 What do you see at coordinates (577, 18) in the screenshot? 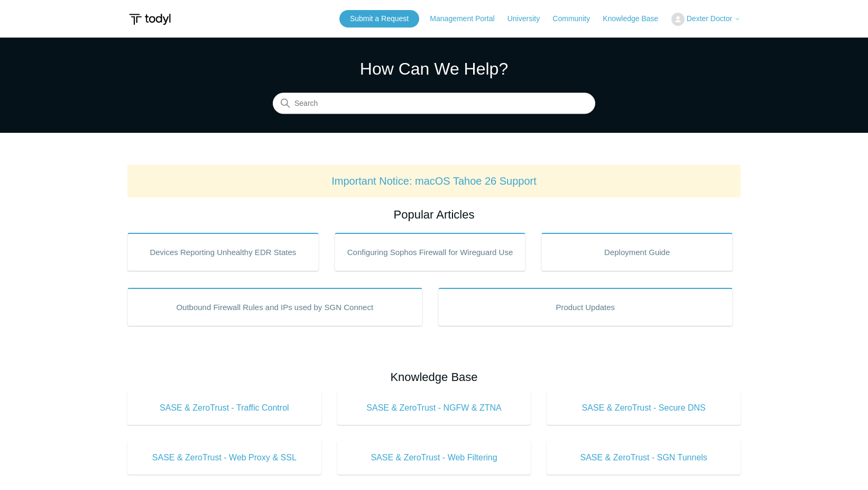
I see `a: Community` at bounding box center [577, 18].